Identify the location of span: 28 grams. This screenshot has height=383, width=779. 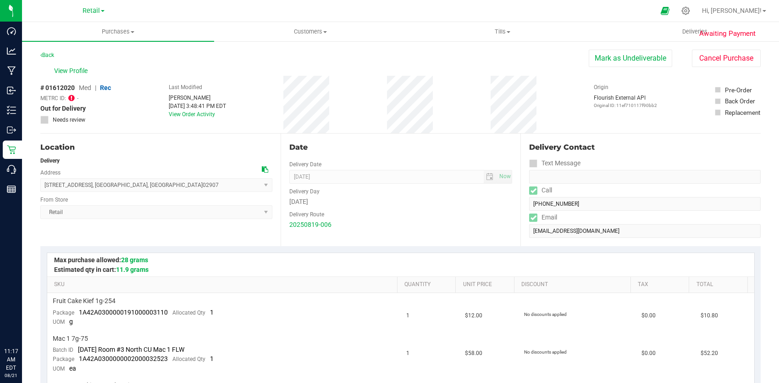
(134, 260).